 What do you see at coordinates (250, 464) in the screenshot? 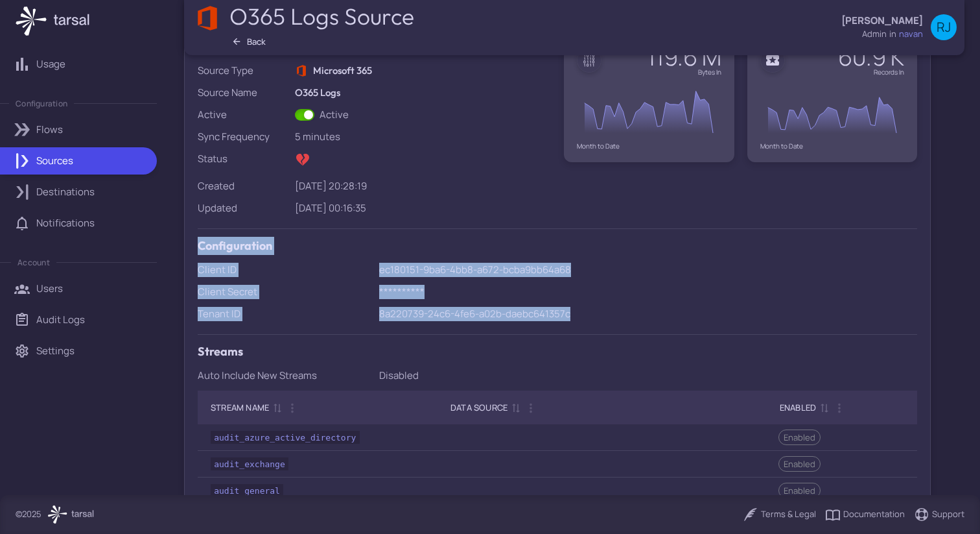
I see `a: audit_exchange` at bounding box center [250, 464].